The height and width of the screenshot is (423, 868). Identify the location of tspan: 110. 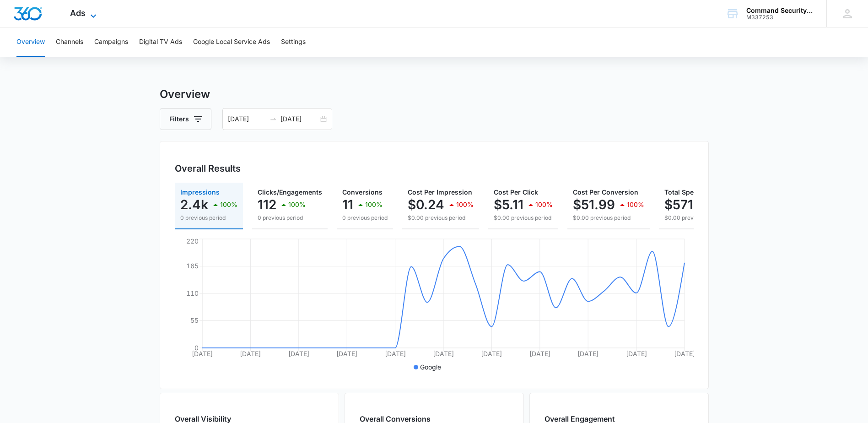
(192, 293).